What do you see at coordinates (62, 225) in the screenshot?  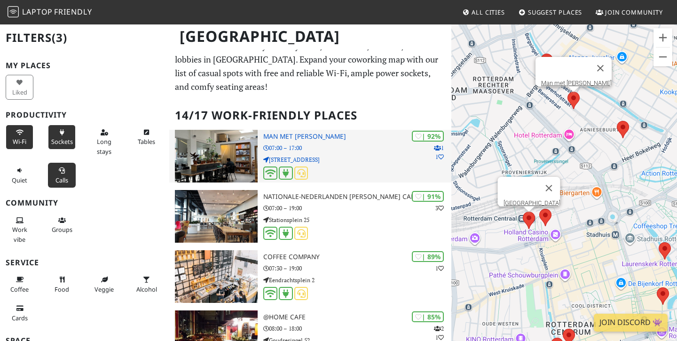 I see `button: Groups` at bounding box center [62, 225].